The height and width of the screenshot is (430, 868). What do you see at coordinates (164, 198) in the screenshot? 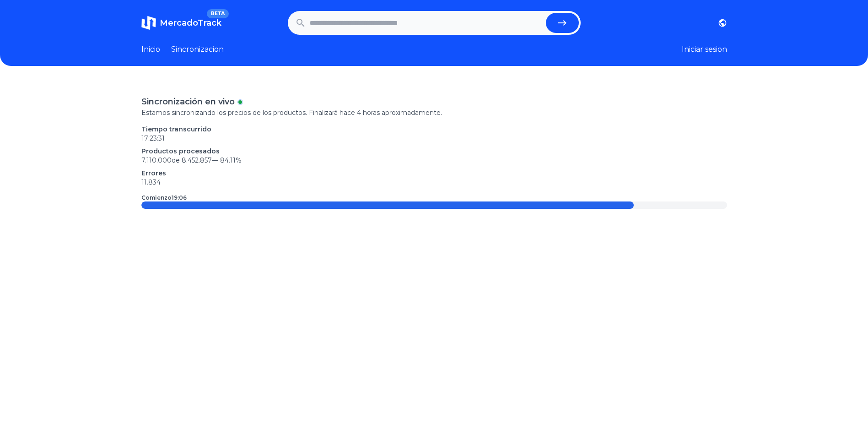
I see `p: Comienzo` at bounding box center [164, 198].